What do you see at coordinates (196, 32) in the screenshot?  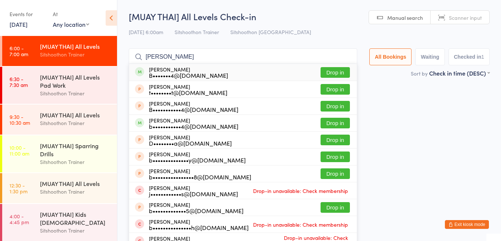 I see `span: Sitshoothon Trainer` at bounding box center [196, 32].